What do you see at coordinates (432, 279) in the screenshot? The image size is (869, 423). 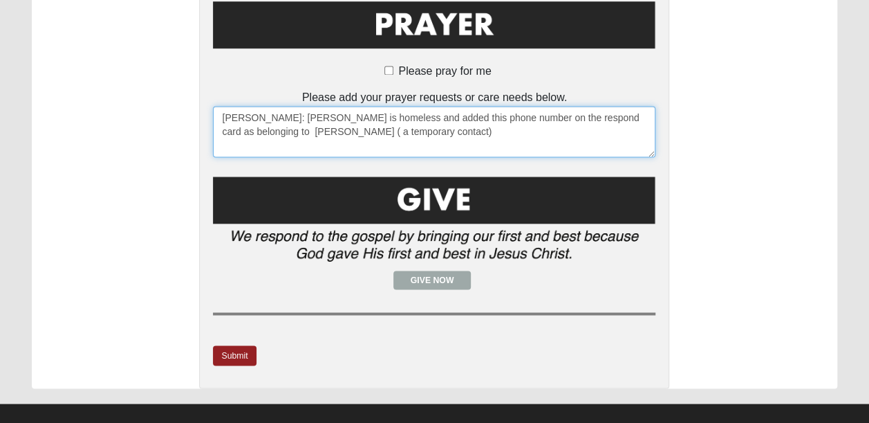 I see `a: Give Now` at bounding box center [432, 279].